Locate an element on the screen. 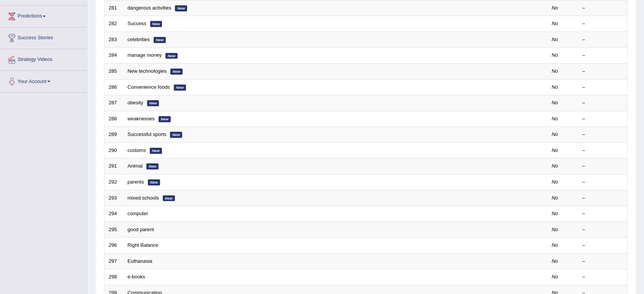 This screenshot has width=644, height=294. a: Animal is located at coordinates (135, 166).